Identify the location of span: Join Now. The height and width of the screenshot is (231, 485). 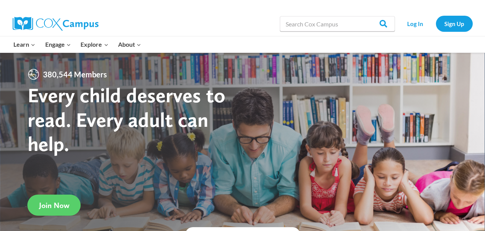
(54, 206).